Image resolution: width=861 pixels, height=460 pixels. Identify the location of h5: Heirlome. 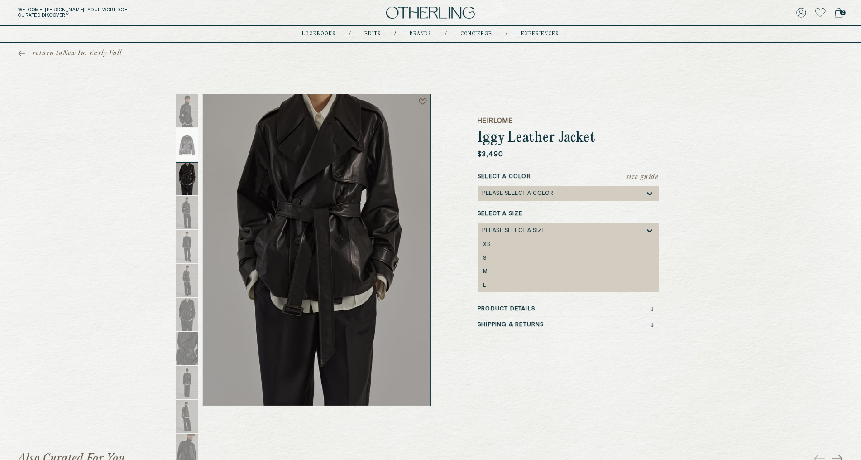
(568, 121).